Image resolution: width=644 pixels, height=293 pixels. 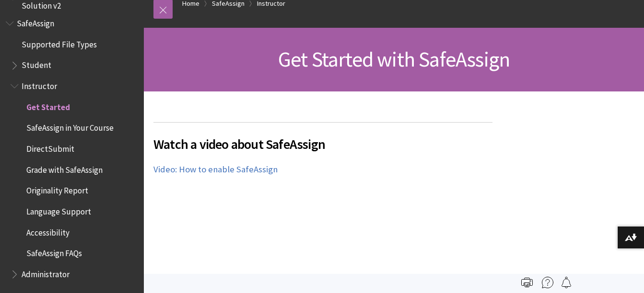 What do you see at coordinates (48, 231) in the screenshot?
I see `span: Accessibility` at bounding box center [48, 231].